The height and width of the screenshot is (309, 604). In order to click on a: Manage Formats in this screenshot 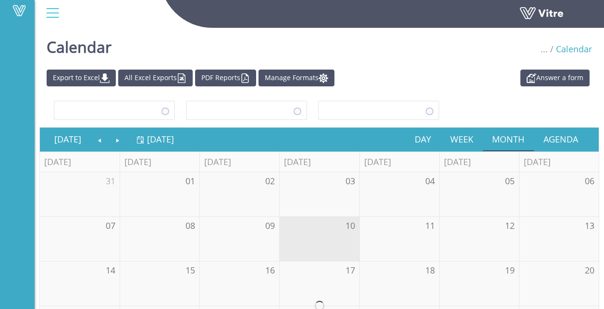, I will do `click(297, 78)`.